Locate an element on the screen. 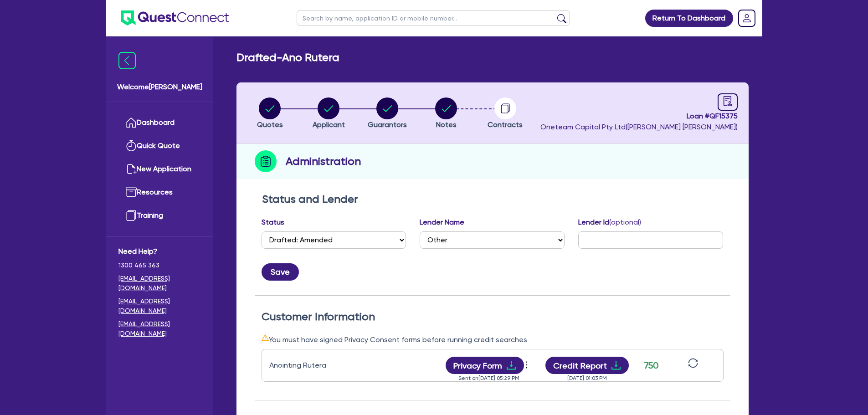  img: new-application is located at coordinates (131, 169).